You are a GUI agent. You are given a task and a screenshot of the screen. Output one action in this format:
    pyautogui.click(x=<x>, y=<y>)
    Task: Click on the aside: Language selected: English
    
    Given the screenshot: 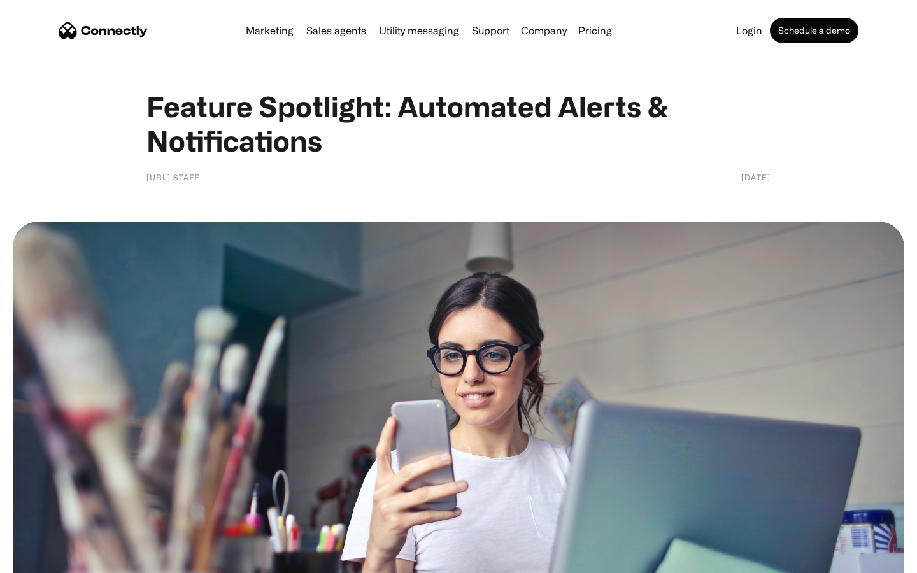 What is the action you would take?
    pyautogui.click(x=45, y=560)
    